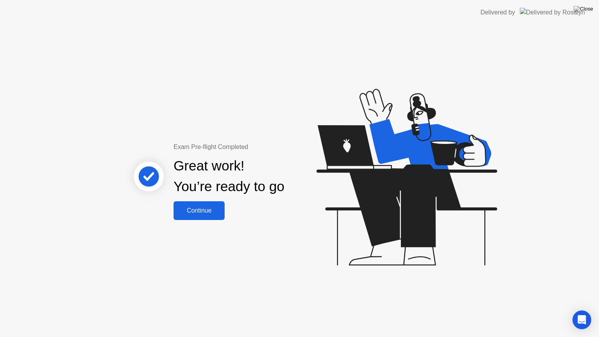  I want to click on img: Delivered by Rosalyn, so click(552, 12).